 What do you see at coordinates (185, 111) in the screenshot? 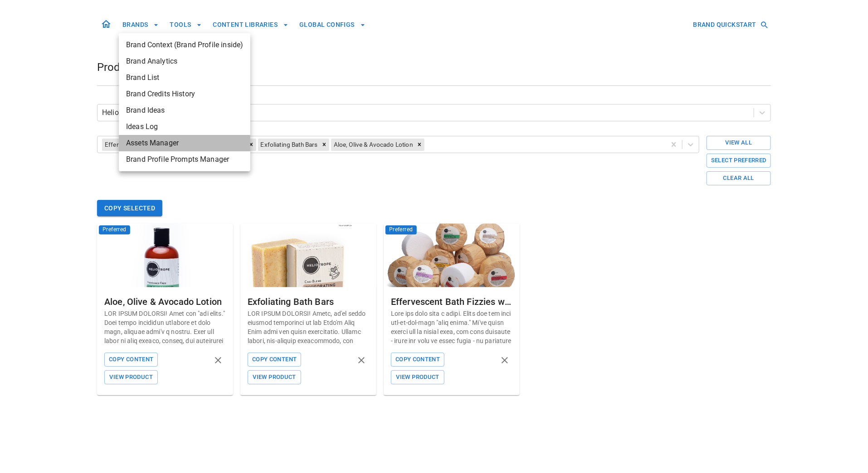
I see `span: Brand Ideas` at bounding box center [185, 111].